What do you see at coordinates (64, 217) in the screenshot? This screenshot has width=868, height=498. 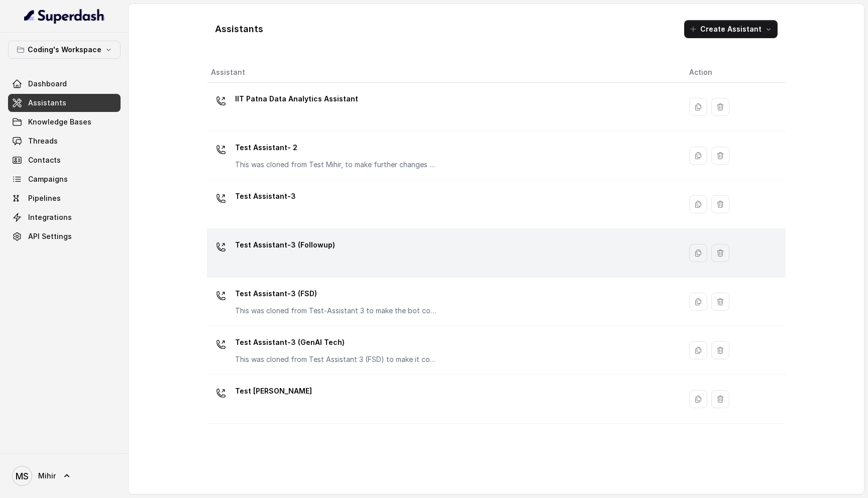 I see `a: Integrations` at bounding box center [64, 217].